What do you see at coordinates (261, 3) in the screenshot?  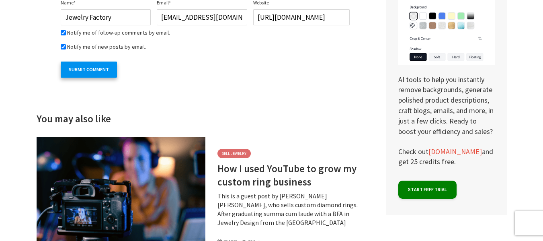 I see `label: Website` at bounding box center [261, 3].